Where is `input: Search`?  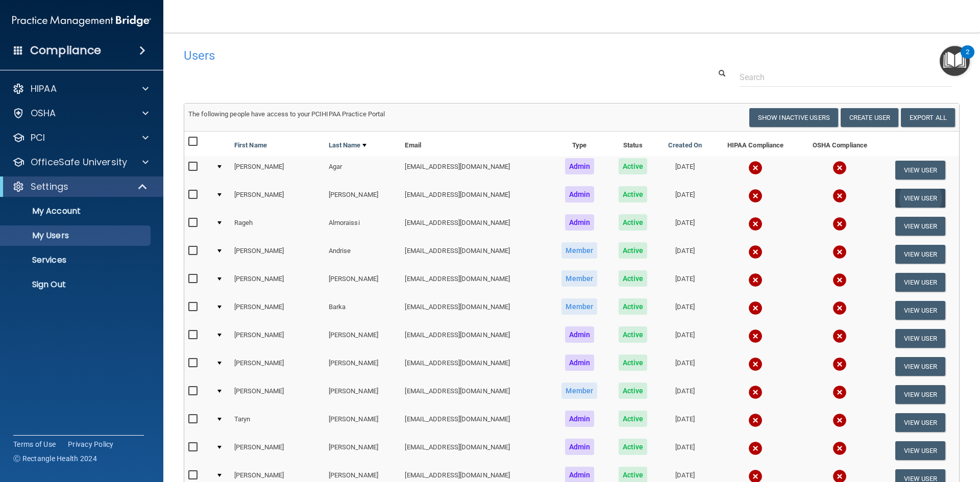 input: Search is located at coordinates (846, 77).